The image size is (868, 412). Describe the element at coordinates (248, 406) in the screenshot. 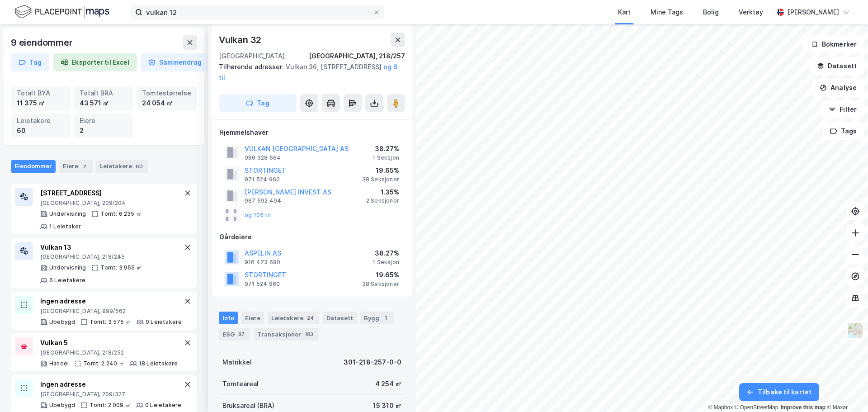

I see `div: Bruksareal (BRA)` at that location.